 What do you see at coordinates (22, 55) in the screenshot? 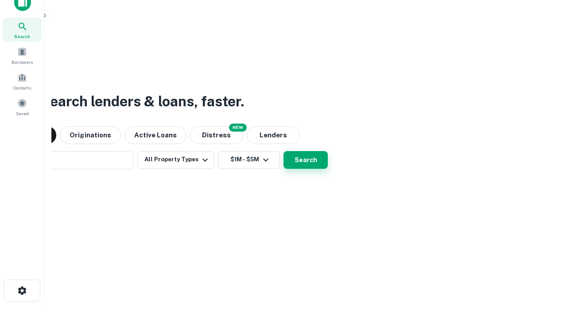
I see `a: Borrowers` at bounding box center [22, 55].